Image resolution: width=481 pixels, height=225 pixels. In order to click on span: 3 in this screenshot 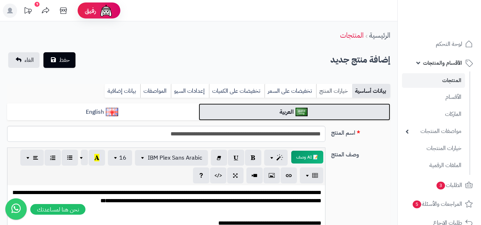, I will do `click(441, 186)`.